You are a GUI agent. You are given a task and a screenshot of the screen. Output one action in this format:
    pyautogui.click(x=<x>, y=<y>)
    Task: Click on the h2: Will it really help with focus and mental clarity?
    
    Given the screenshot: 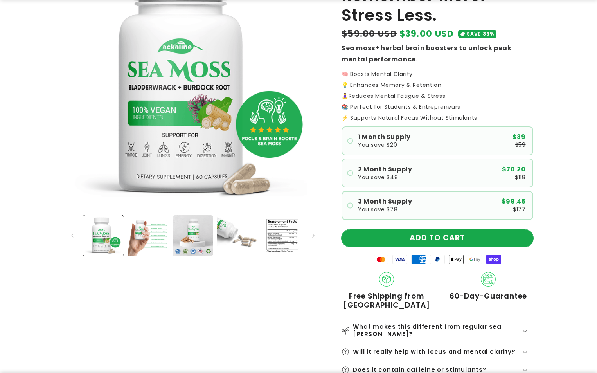 What is the action you would take?
    pyautogui.click(x=434, y=352)
    